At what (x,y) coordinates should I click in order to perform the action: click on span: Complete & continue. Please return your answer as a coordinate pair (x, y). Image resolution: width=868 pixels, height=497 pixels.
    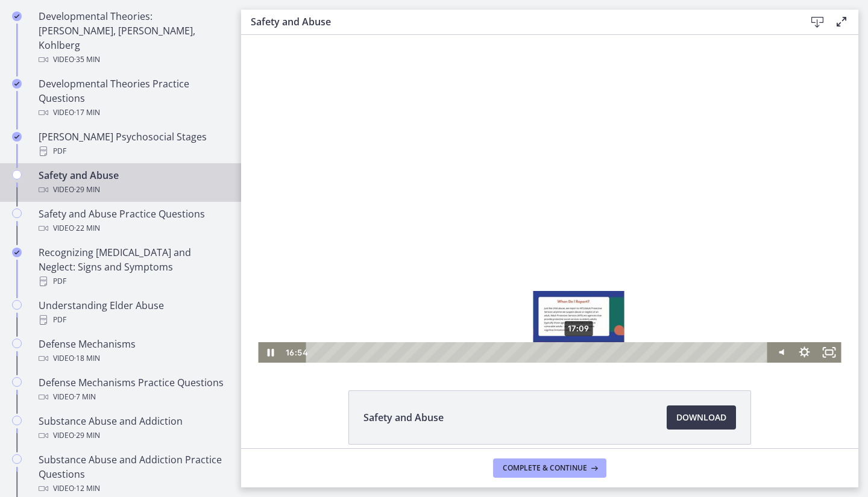
    Looking at the image, I should click on (545, 468).